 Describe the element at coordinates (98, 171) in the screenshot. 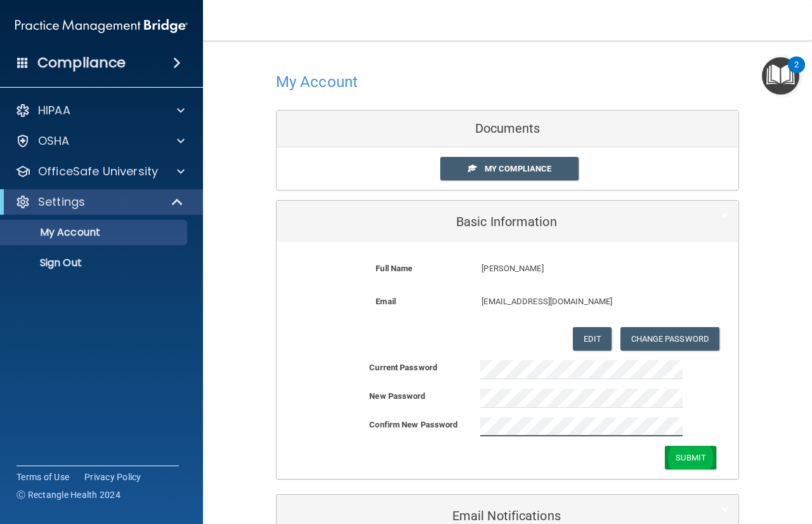

I see `p: OfficeSafe University` at that location.